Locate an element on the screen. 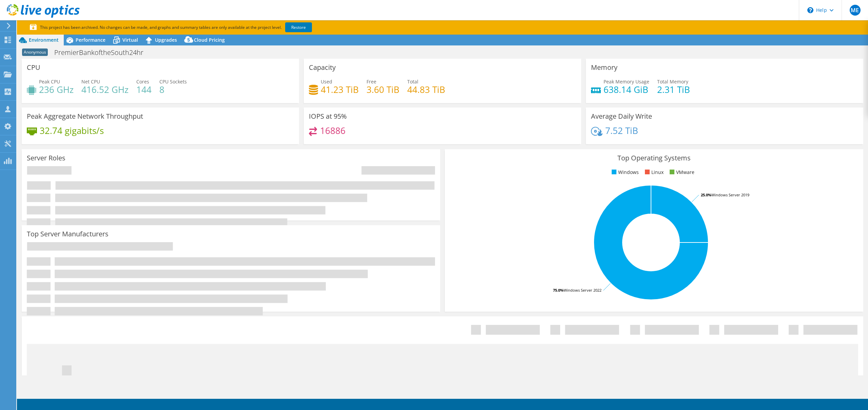 This screenshot has width=868, height=410. span: Anonymous is located at coordinates (35, 53).